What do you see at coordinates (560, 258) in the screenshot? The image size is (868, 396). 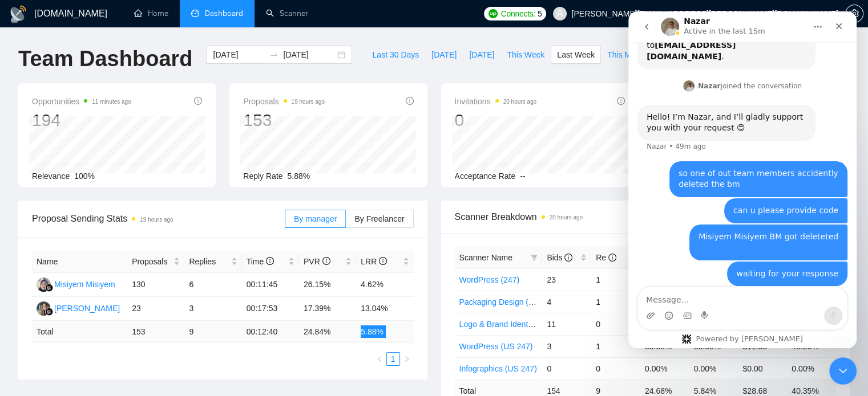 I see `span: Bids` at bounding box center [560, 258].